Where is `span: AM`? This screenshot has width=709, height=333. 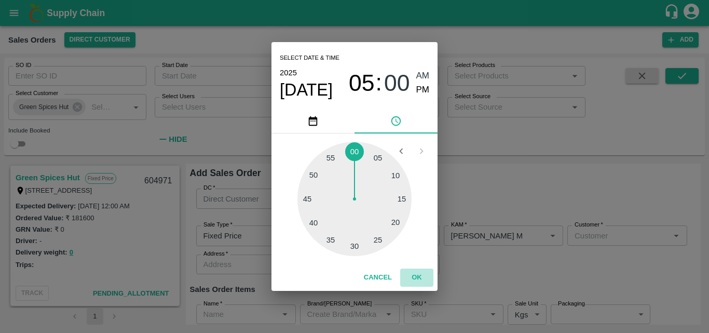
span: AM is located at coordinates (423, 76).